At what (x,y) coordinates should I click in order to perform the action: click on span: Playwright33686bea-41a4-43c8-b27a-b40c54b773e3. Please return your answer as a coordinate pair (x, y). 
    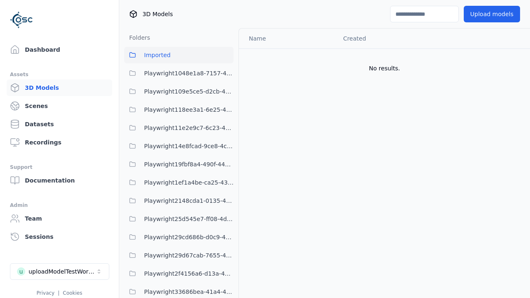
    Looking at the image, I should click on (189, 292).